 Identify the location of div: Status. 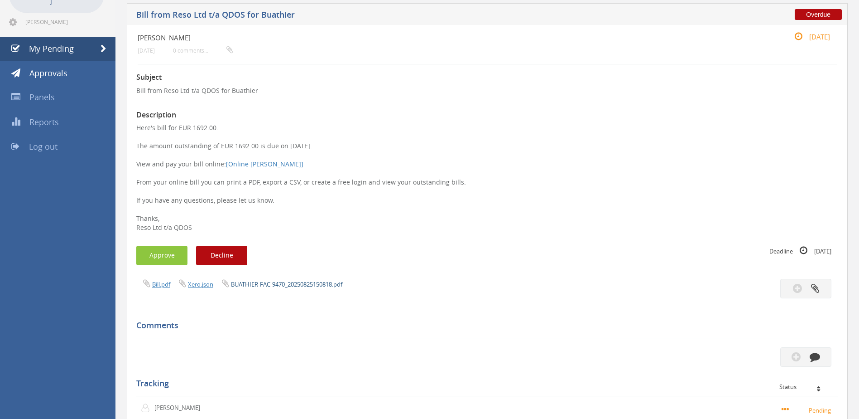
(805, 386).